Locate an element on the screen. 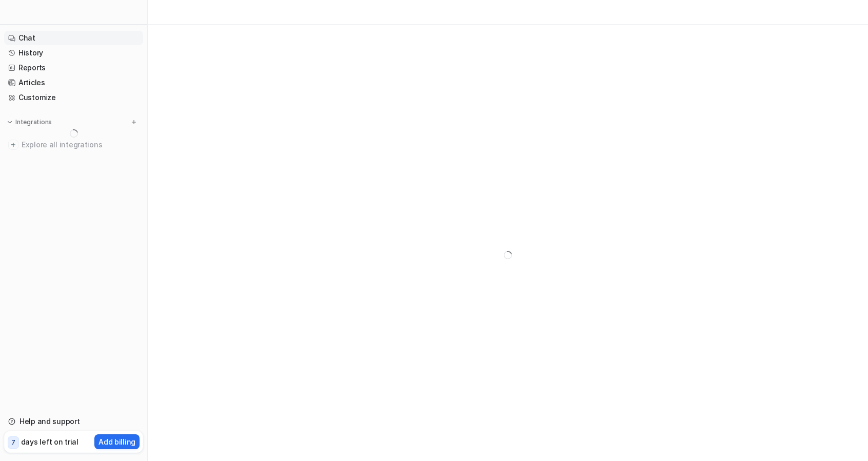  button: Integrations is located at coordinates (29, 122).